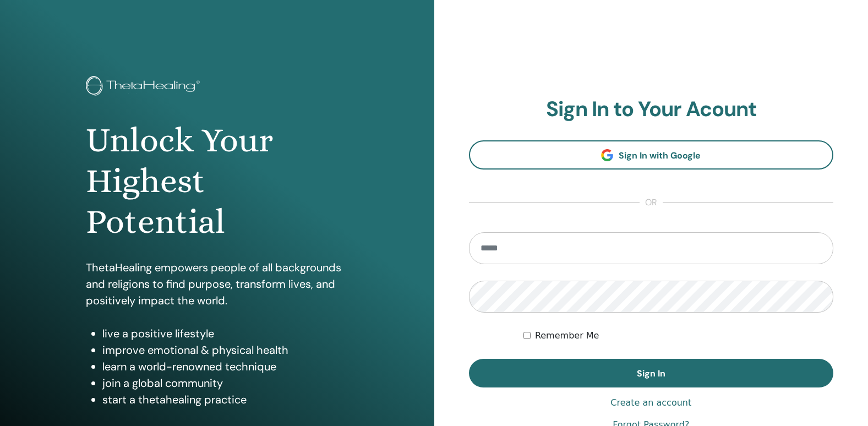  Describe the element at coordinates (217, 181) in the screenshot. I see `h1: Unlock Your Highest Potential` at that location.